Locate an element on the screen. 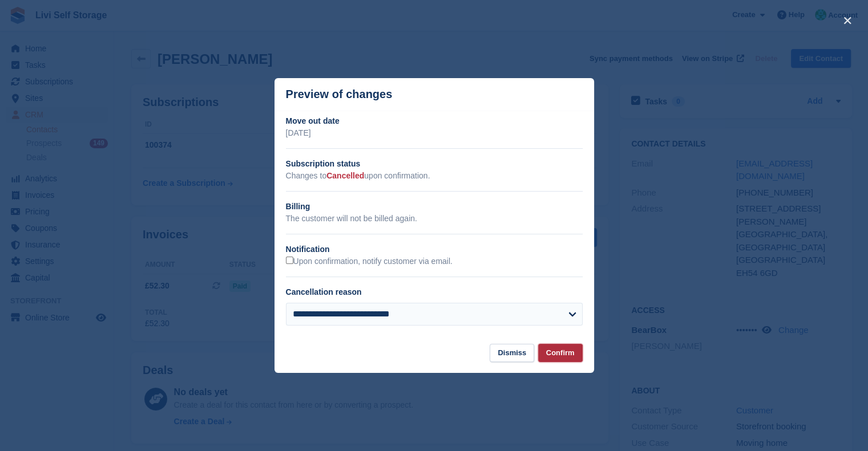  button: Confirm is located at coordinates (560, 353).